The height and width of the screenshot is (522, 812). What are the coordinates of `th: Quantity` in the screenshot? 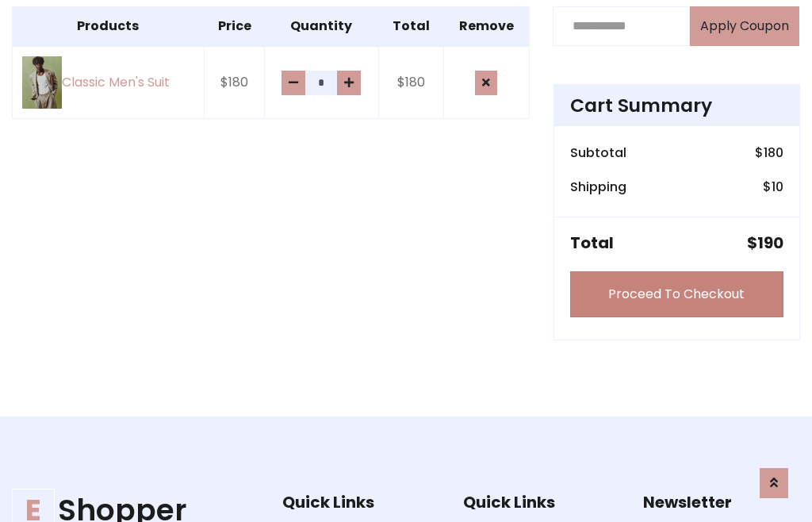 It's located at (321, 26).